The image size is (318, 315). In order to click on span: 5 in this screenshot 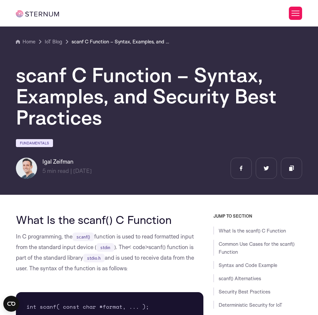, I will do `click(44, 171)`.